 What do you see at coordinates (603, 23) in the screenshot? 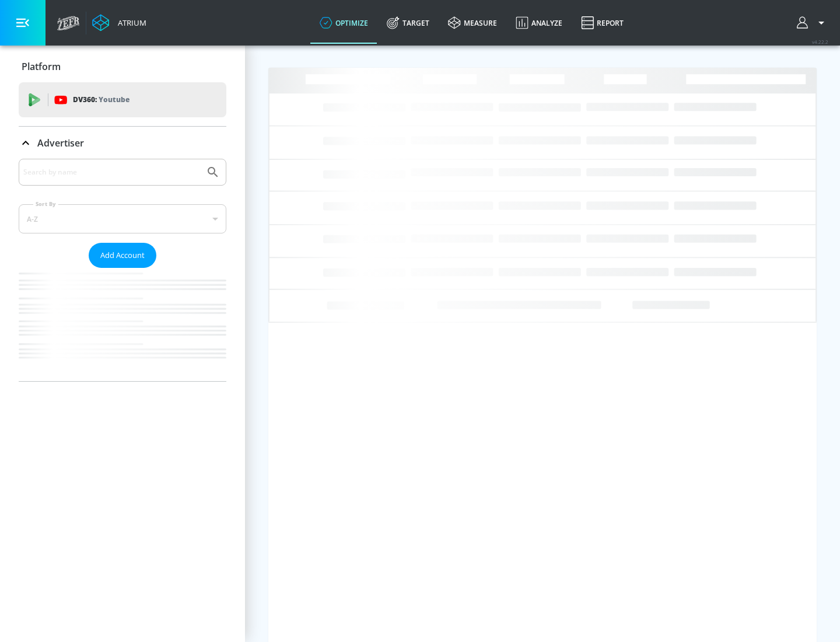
I see `a: Report` at bounding box center [603, 23].